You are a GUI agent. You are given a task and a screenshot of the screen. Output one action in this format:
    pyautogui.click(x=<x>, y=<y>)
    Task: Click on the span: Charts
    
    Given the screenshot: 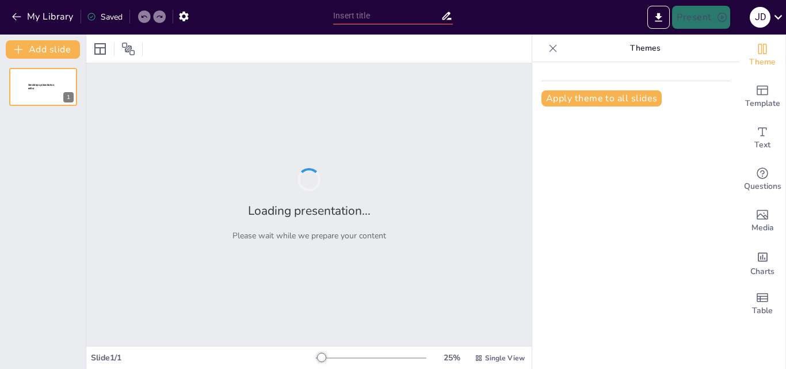 What is the action you would take?
    pyautogui.click(x=763, y=272)
    